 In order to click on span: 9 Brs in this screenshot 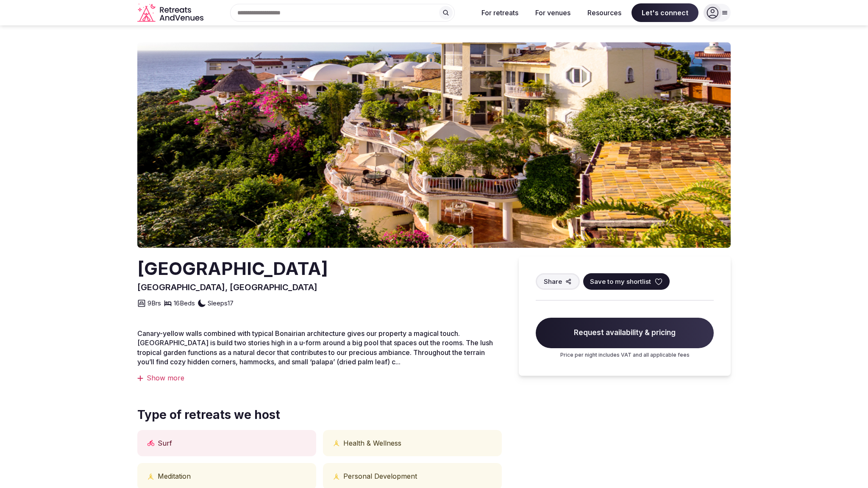, I will do `click(154, 303)`.